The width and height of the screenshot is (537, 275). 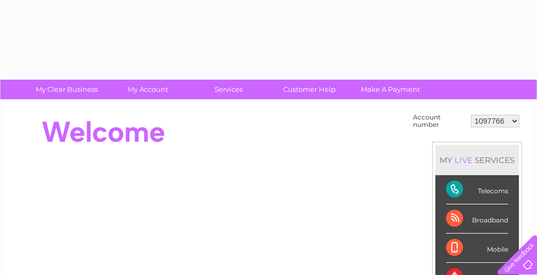 What do you see at coordinates (476, 190) in the screenshot?
I see `div: Telecoms` at bounding box center [476, 190].